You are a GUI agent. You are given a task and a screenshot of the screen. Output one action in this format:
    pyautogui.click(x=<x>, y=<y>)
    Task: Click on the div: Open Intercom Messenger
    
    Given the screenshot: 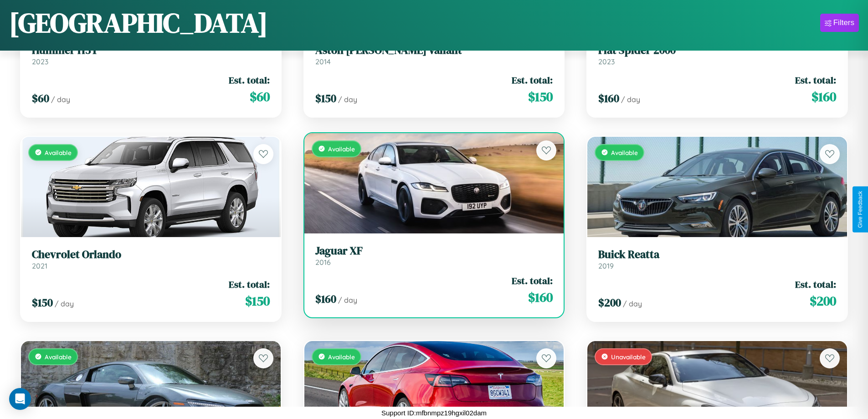 What is the action you would take?
    pyautogui.click(x=20, y=399)
    